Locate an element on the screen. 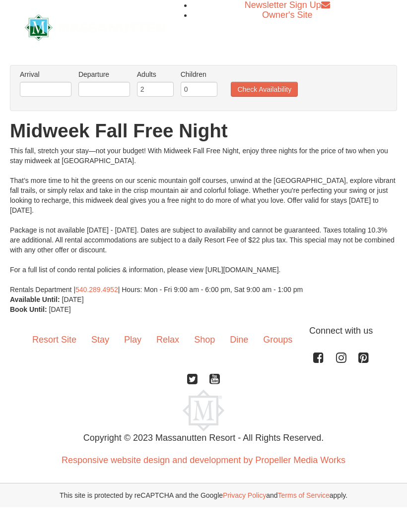 This screenshot has width=407, height=532. p: Copyright © 2023 Massanutten Resort - All Rights Reserved. is located at coordinates (203, 438).